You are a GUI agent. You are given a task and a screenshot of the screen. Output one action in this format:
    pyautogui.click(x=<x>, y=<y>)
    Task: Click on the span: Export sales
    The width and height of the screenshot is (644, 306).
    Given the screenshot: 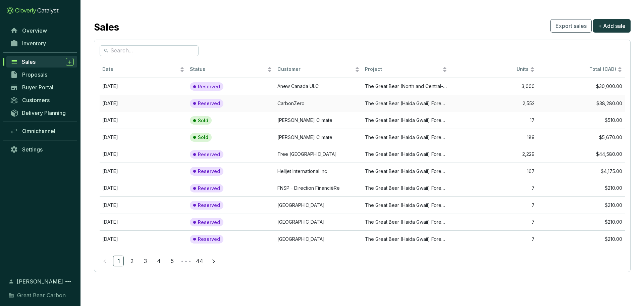 What is the action you would take?
    pyautogui.click(x=571, y=26)
    